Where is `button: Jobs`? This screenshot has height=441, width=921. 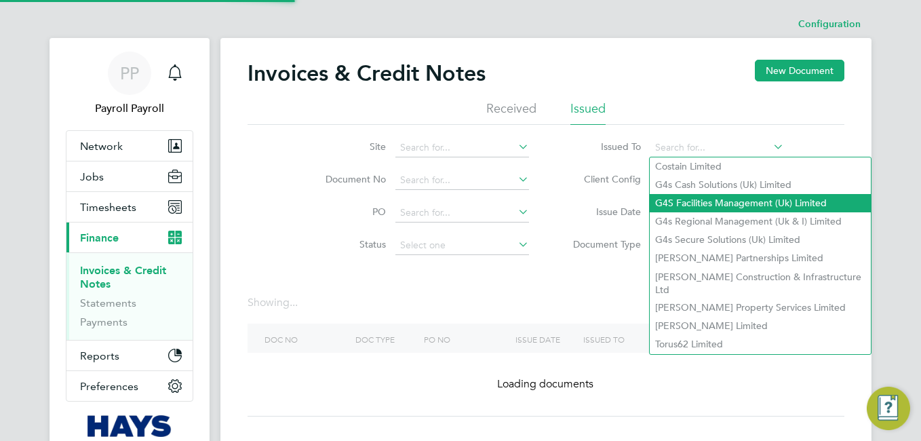 button: Jobs is located at coordinates (129, 176).